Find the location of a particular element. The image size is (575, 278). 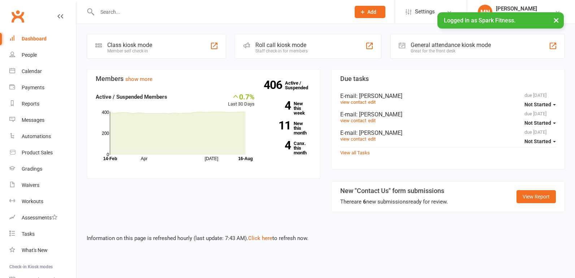

div: Information on this page is refreshed hourly (last update: 7:43 AM). to refresh now. is located at coordinates (326, 233).